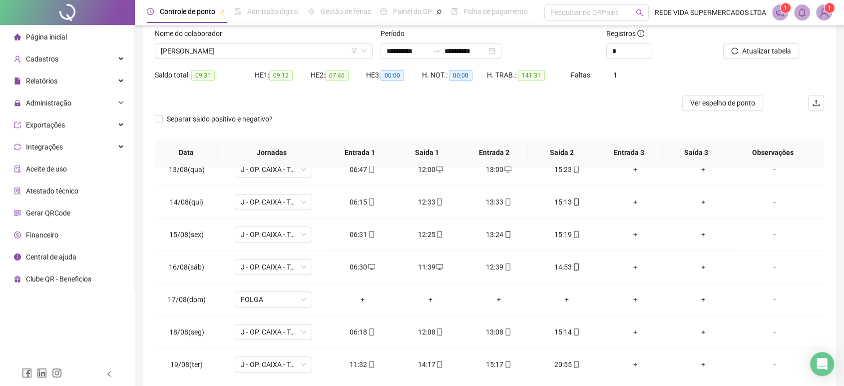  What do you see at coordinates (17, 125) in the screenshot?
I see `span: export` at bounding box center [17, 125].